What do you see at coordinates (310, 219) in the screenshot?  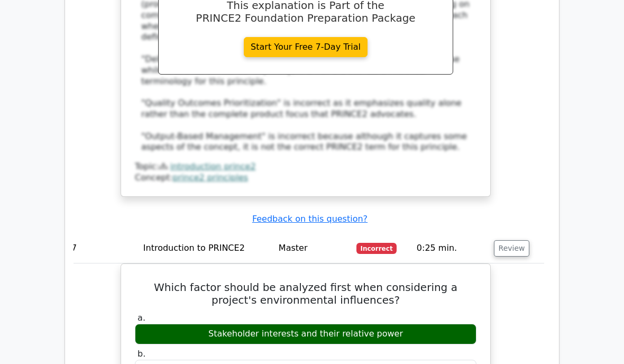 I see `u: Feedback on this question?` at bounding box center [310, 219].